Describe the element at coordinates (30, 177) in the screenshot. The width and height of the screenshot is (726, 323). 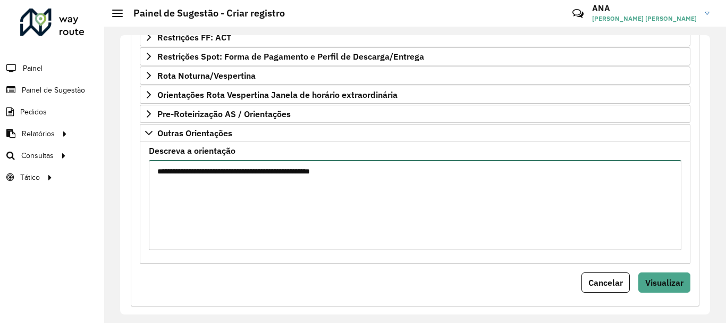
I see `span: Tático` at that location.